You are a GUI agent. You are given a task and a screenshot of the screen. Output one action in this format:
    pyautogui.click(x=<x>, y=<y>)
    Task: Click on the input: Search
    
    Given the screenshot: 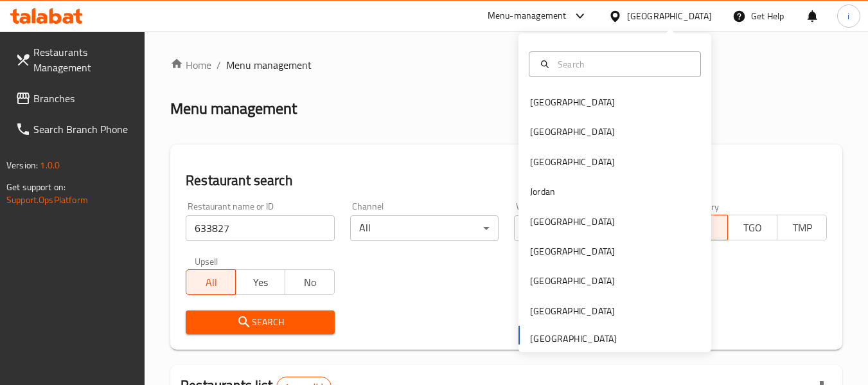 What is the action you would take?
    pyautogui.click(x=623, y=64)
    